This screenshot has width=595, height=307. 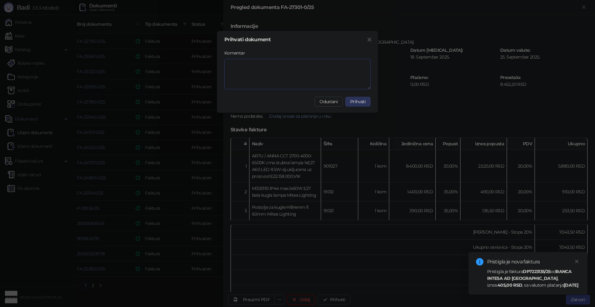 What do you see at coordinates (534, 278) in the screenshot?
I see `div: Pristigla je faktura od , iznos , sa valutom plaćanja` at bounding box center [534, 278].